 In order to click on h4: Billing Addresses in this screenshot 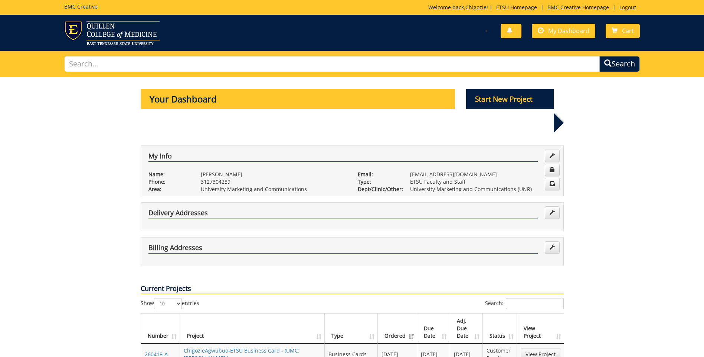, I will do `click(343, 249)`.